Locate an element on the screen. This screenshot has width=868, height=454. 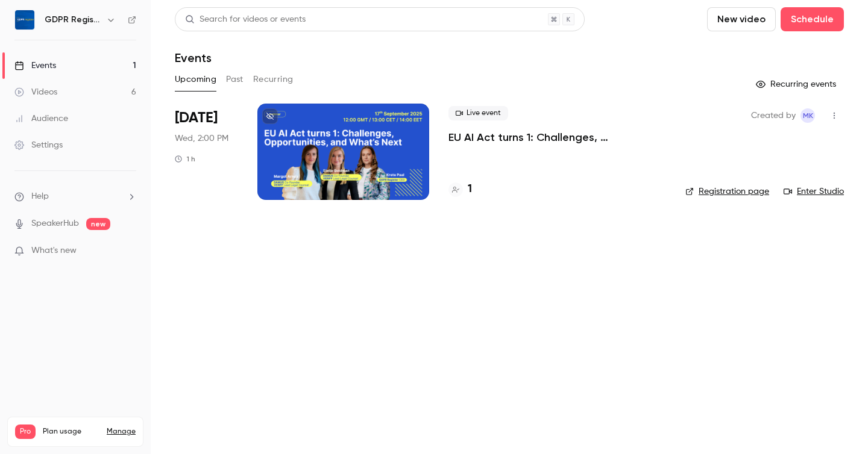
span: Marit Kesa is located at coordinates (808, 115).